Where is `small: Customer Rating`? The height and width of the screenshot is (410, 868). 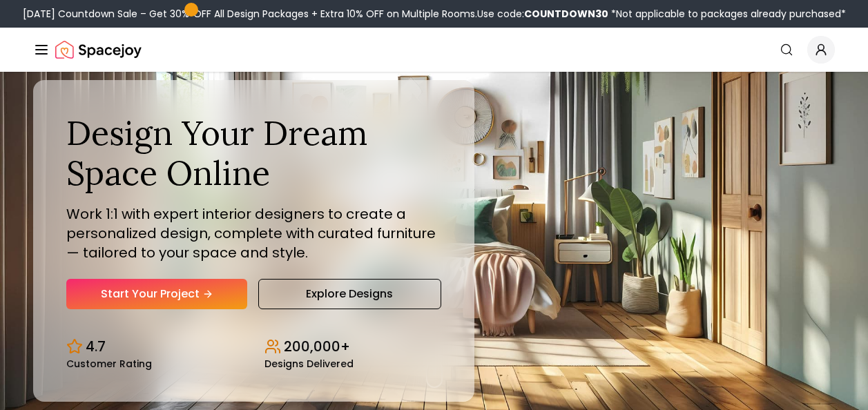 small: Customer Rating is located at coordinates (109, 364).